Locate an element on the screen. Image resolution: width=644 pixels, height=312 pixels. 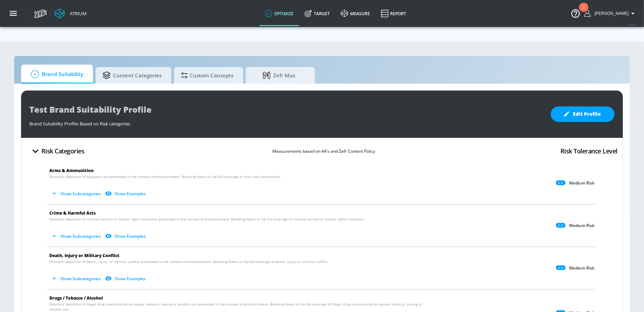
div: Brand Suitability Profile: Based on Risk categories is located at coordinates (287, 122).